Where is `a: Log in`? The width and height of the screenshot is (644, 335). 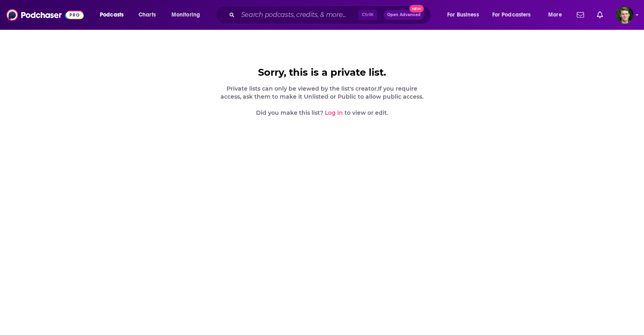 a: Log in is located at coordinates (334, 113).